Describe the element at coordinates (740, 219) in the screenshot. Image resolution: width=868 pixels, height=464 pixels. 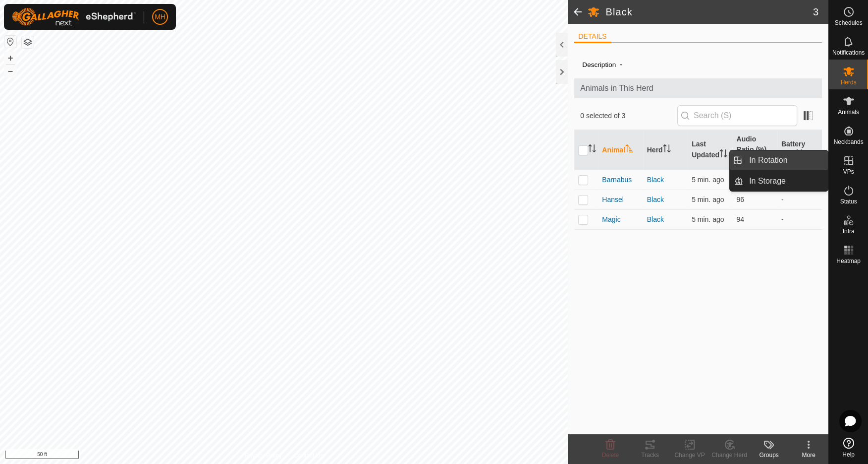
I see `span: 94` at that location.